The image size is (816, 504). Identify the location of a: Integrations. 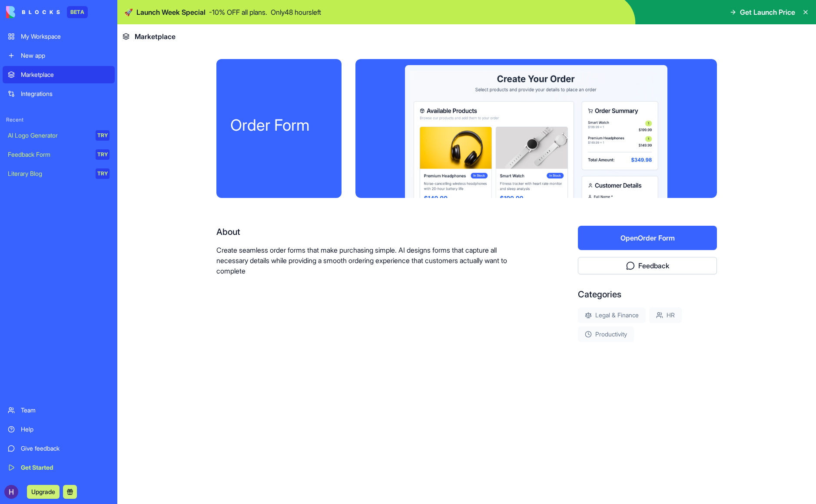
(59, 94).